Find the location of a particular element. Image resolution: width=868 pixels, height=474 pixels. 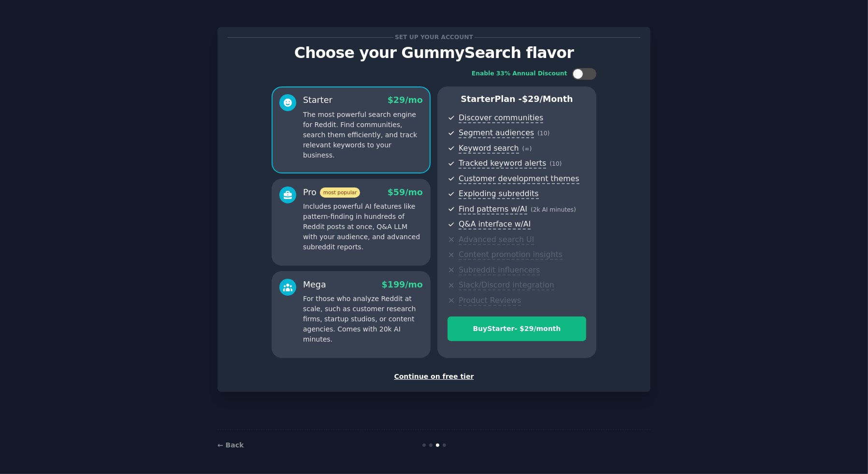

p: The most powerful search engine for Reddit. Find communities, search them efficiently, and track ... is located at coordinates (363, 135).